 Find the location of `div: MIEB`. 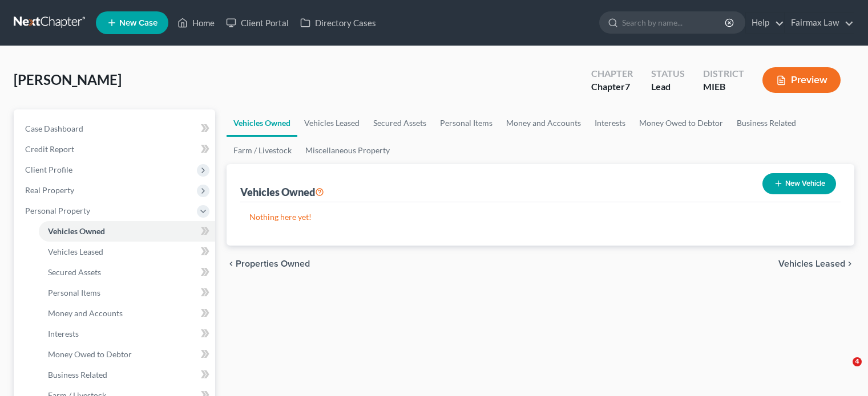

div: MIEB is located at coordinates (724, 87).